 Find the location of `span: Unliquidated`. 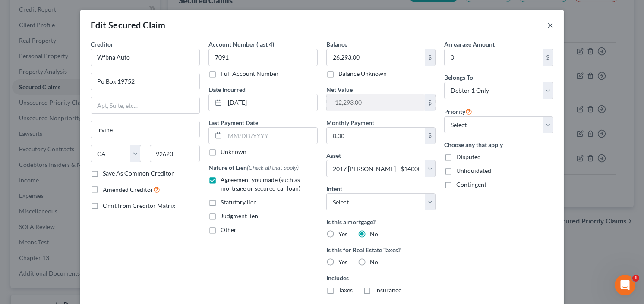

span: Unliquidated is located at coordinates (474, 170).